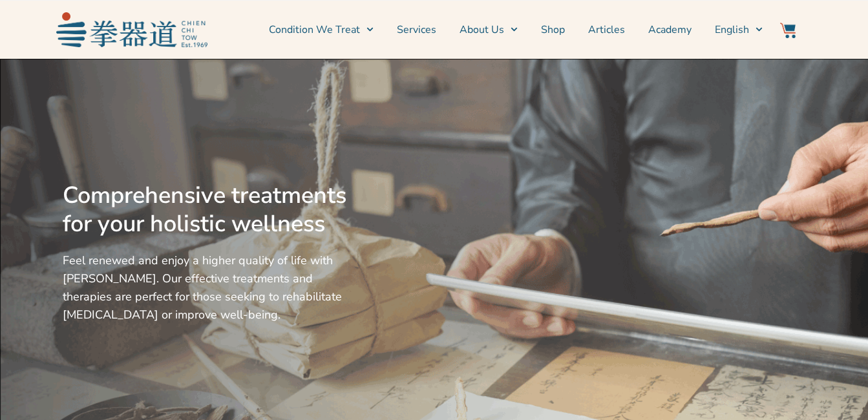 This screenshot has width=868, height=420. I want to click on a: Services, so click(416, 30).